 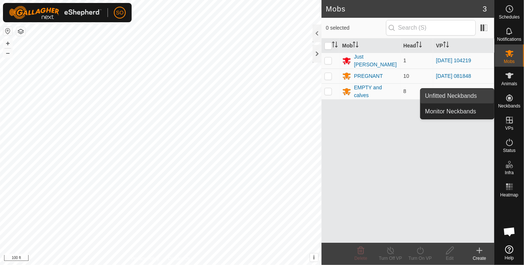 What do you see at coordinates (457, 112) in the screenshot?
I see `li: Monitor Neckbands` at bounding box center [457, 112].